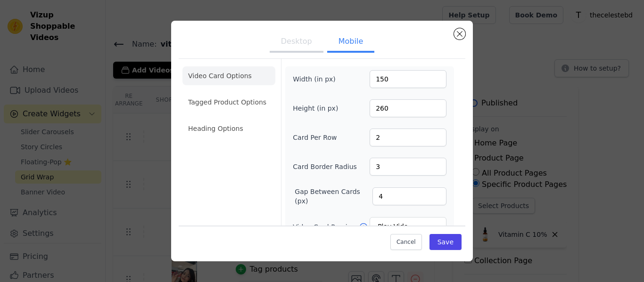  I want to click on label: Width (in px), so click(318, 79).